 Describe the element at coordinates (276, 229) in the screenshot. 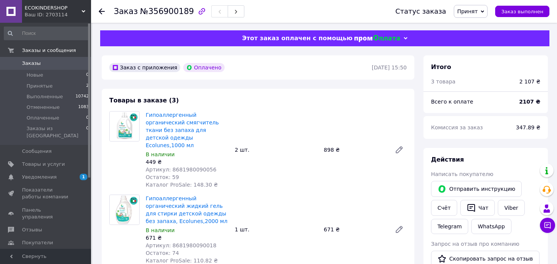

I see `div: 1 шт.` at that location.